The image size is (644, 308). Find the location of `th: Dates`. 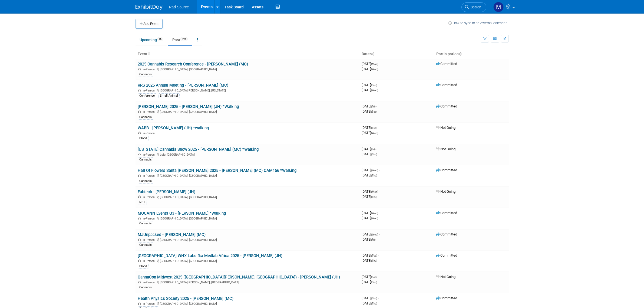

th: Dates is located at coordinates (397, 54).